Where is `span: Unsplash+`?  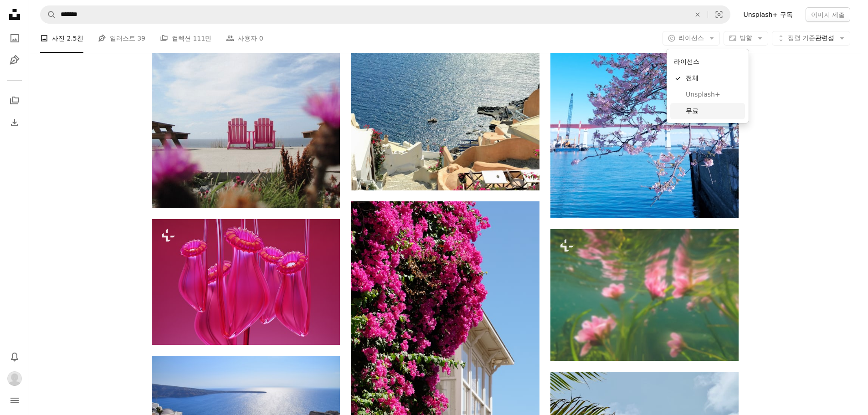
span: Unsplash+ is located at coordinates (714, 95).